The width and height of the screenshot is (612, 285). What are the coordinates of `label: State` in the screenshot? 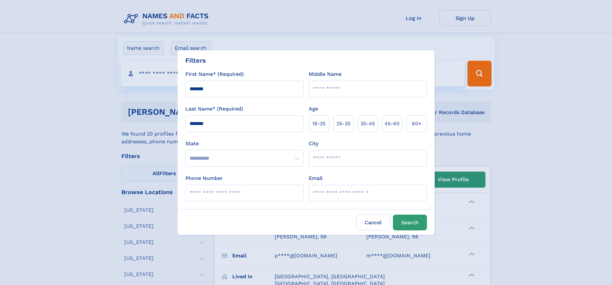 It's located at (244, 144).